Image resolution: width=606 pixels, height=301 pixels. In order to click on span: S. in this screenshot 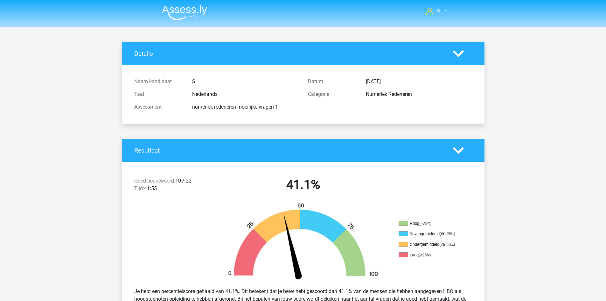, I will do `click(439, 11)`.